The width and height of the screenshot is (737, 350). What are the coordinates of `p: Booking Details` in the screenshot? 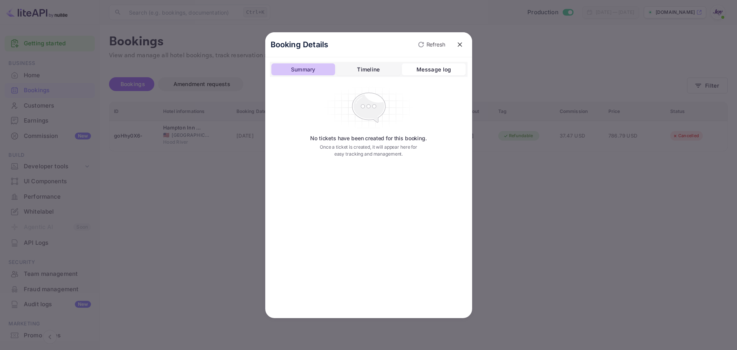 It's located at (299, 45).